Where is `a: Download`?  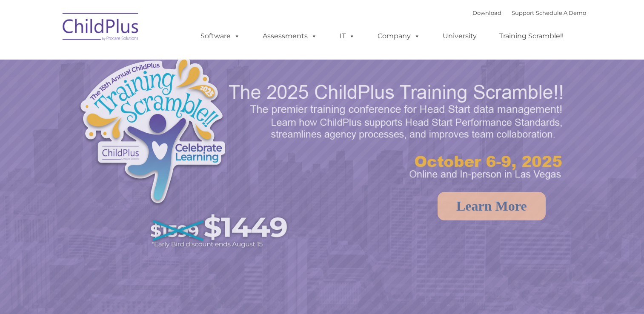 a: Download is located at coordinates (487, 13).